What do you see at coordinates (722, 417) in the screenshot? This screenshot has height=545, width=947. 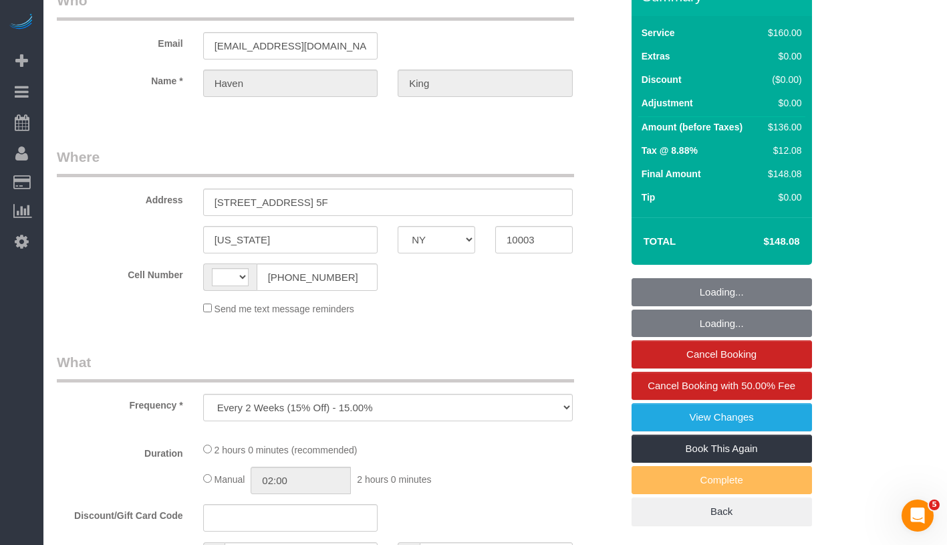 I see `a: View Changes` at bounding box center [722, 417].